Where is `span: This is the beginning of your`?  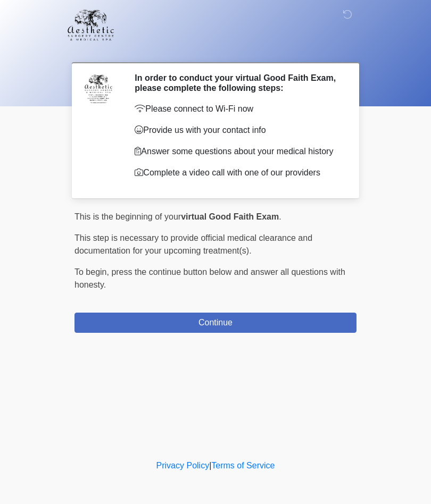
span: This is the beginning of your is located at coordinates (128, 216).